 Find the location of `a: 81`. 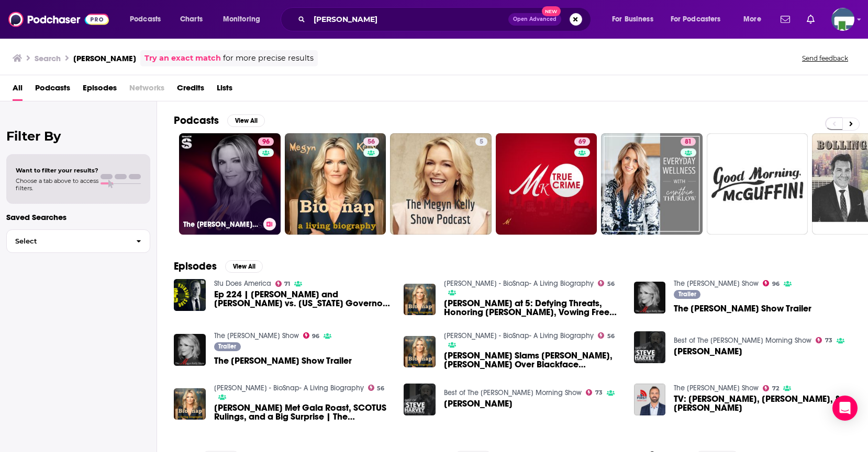

a: 81 is located at coordinates (652, 184).